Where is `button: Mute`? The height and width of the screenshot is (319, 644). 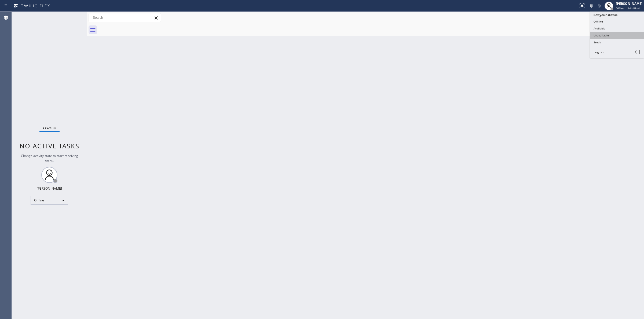
button: Mute is located at coordinates (599, 6).